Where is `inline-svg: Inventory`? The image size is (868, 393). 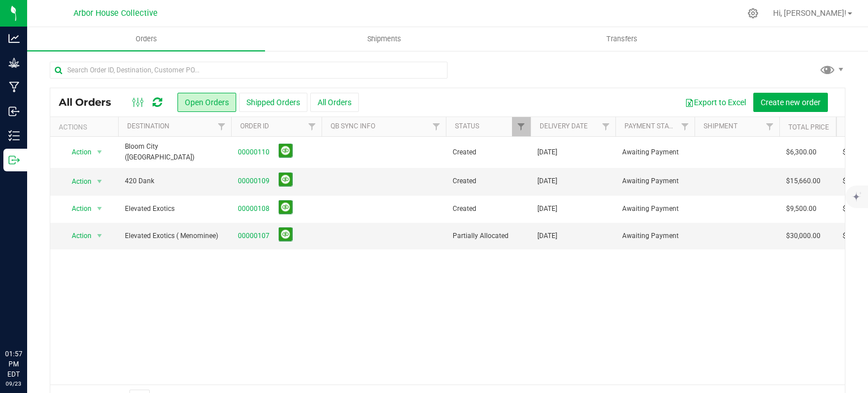
inline-svg: Inventory is located at coordinates (14, 136).